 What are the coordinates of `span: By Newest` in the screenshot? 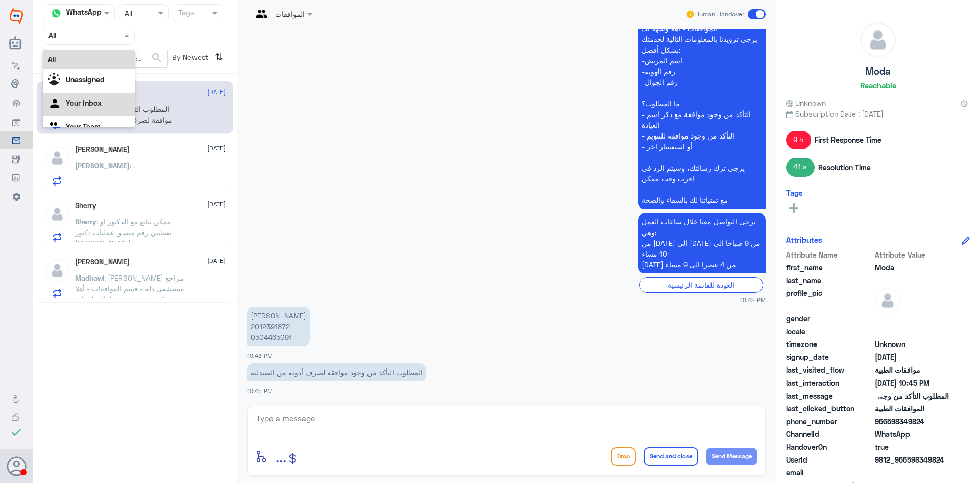 It's located at (189, 58).